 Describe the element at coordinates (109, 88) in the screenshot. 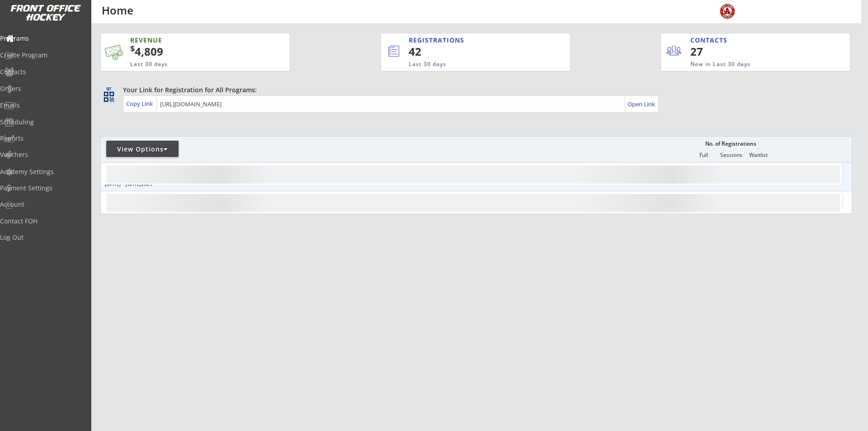

I see `div: qr` at that location.